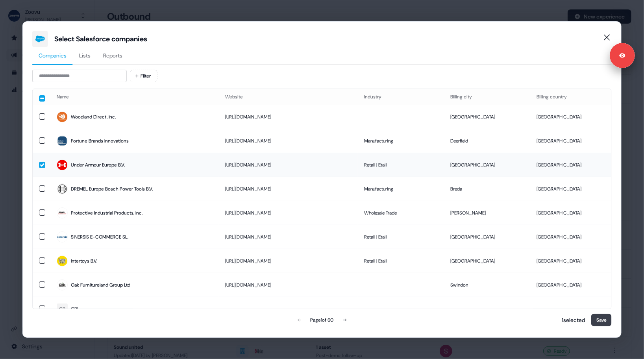 The image size is (644, 359). Describe the element at coordinates (322, 320) in the screenshot. I see `div: Page 1 of 60` at that location.